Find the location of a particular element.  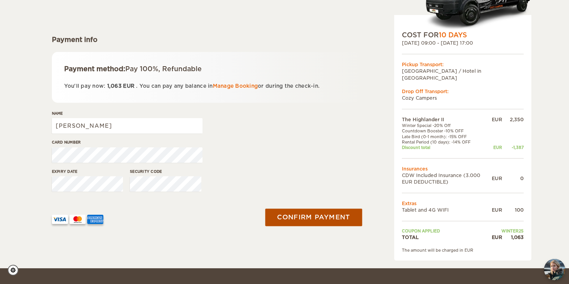

img: VISA is located at coordinates (60, 219).